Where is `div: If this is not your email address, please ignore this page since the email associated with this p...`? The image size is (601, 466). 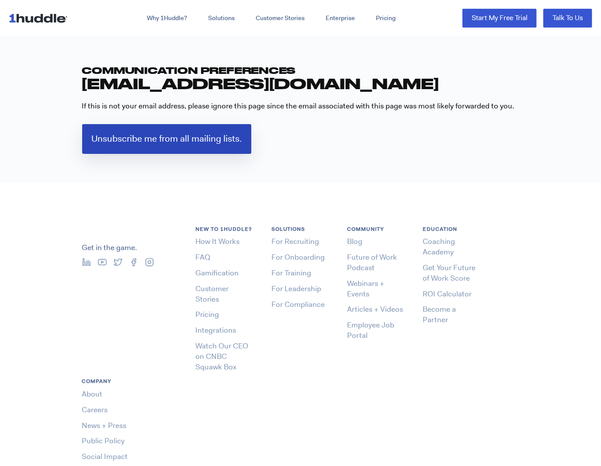
div: If this is not your email address, please ignore this page since the email associated with this p... is located at coordinates (301, 92).